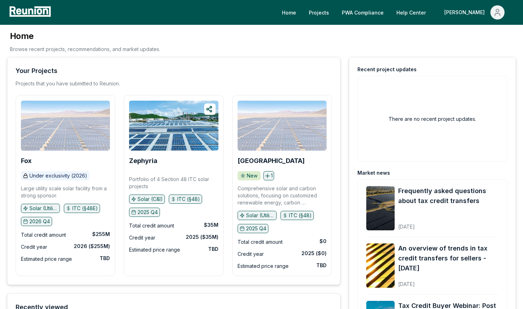 The image size is (523, 309). Describe the element at coordinates (319, 12) in the screenshot. I see `a: Projects` at that location.